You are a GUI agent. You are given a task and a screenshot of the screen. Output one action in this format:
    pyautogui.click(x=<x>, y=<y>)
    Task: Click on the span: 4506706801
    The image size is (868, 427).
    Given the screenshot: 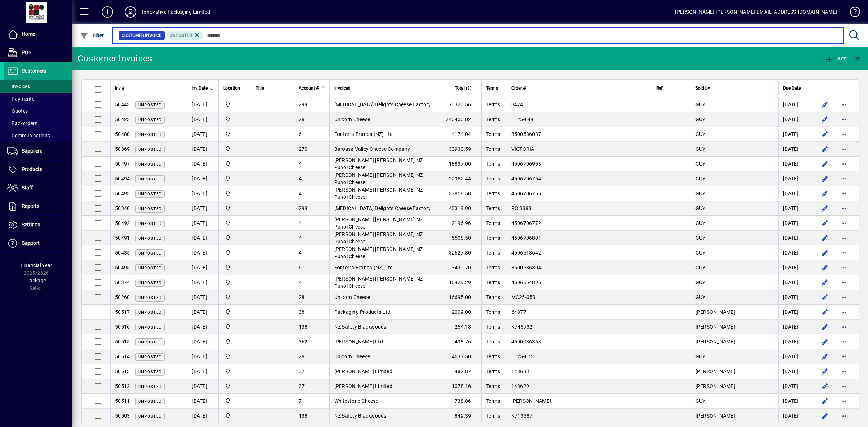 What is the action you would take?
    pyautogui.click(x=526, y=238)
    